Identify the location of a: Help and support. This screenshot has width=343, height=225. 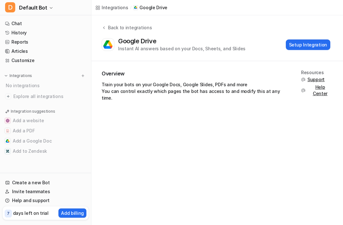
(45, 200).